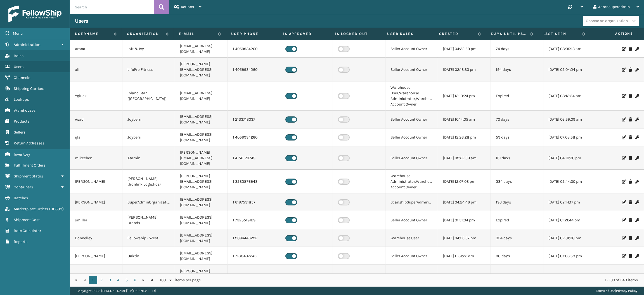  I want to click on td: 1 4156120749, so click(254, 158).